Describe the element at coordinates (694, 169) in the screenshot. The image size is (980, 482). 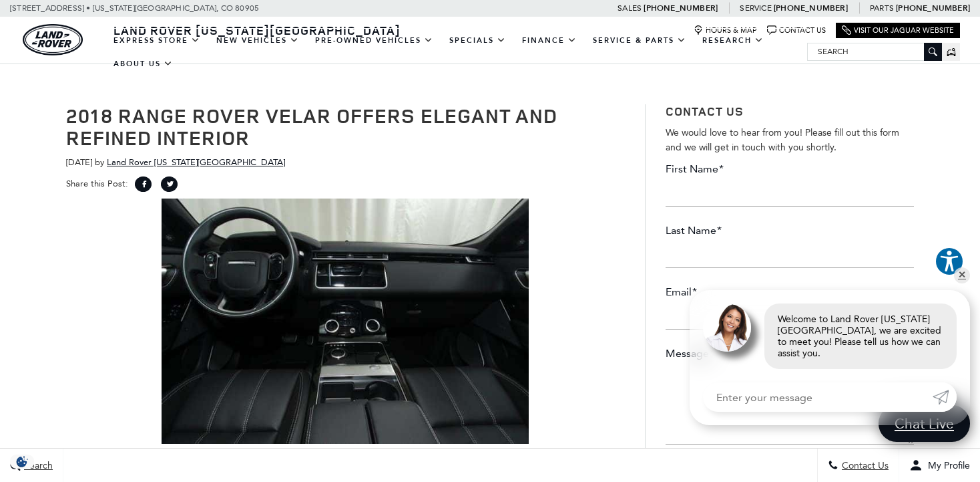
I see `label: First Name` at that location.